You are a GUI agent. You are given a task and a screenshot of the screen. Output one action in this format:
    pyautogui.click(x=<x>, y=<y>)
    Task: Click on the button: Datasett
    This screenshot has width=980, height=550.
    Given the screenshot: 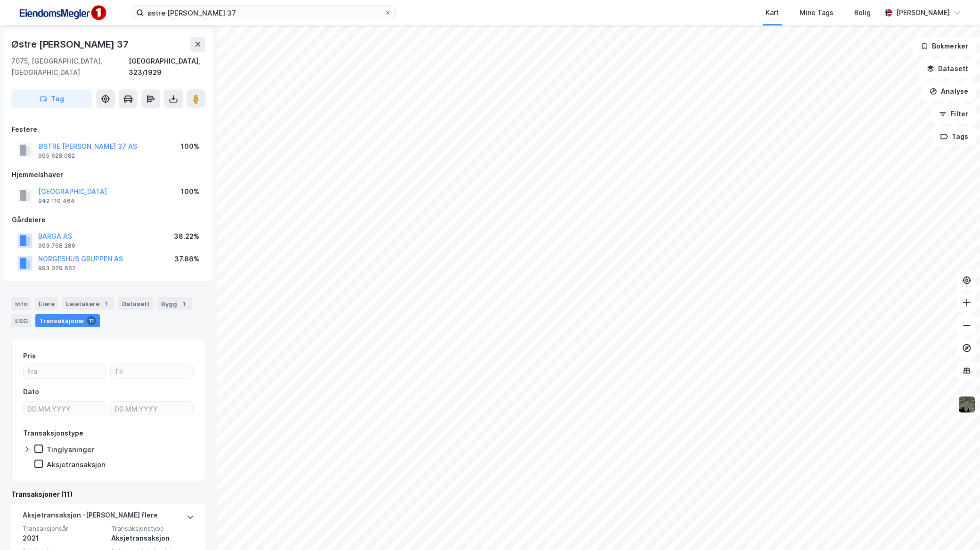 What is the action you would take?
    pyautogui.click(x=948, y=69)
    